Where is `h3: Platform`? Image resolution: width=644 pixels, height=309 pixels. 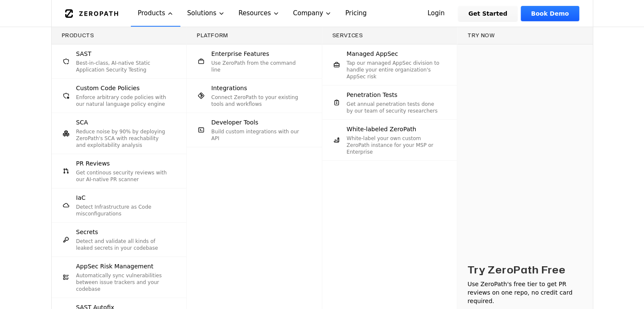
h3: Platform is located at coordinates (254, 36).